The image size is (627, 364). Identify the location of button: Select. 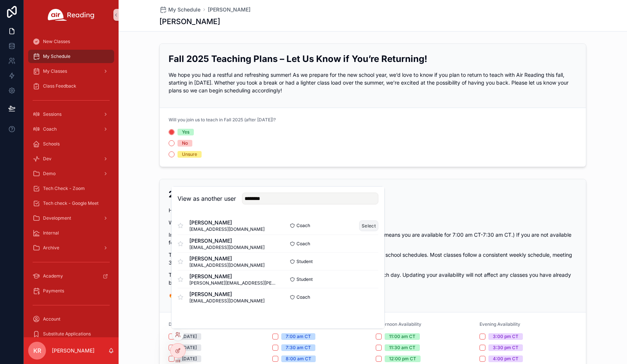
(369, 225).